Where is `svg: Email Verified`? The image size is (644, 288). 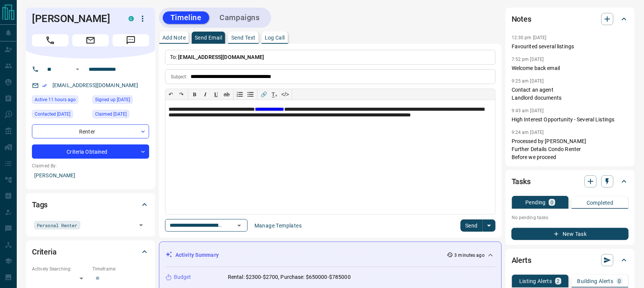 svg: Email Verified is located at coordinates (45, 86).